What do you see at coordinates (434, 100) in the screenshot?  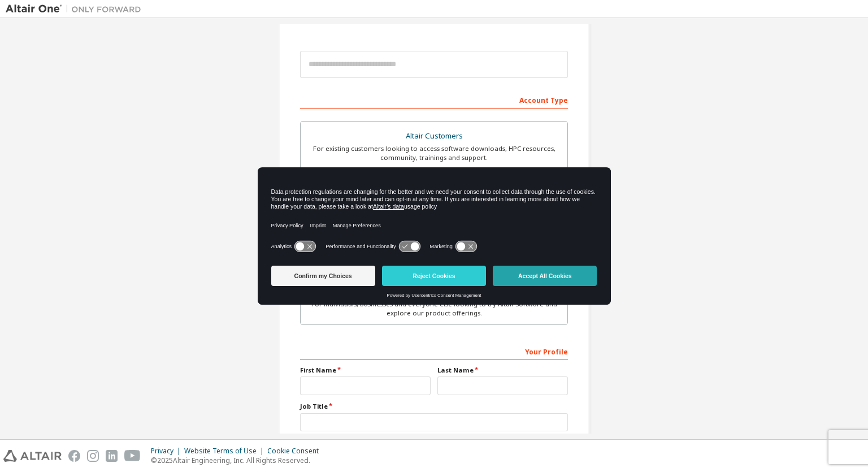 I see `div: Account Type` at bounding box center [434, 100].